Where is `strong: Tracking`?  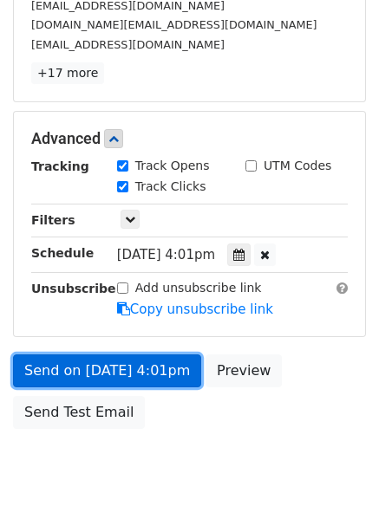
strong: Tracking is located at coordinates (60, 166).